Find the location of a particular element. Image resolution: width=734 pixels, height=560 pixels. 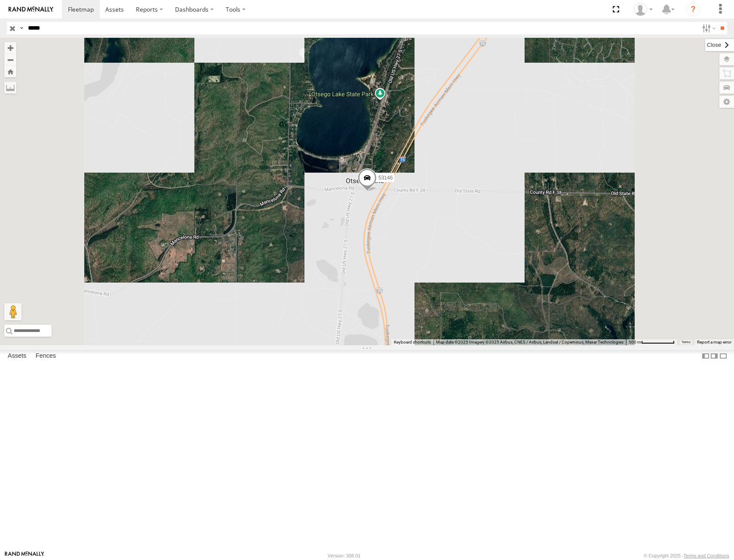

button: Zoom Home is located at coordinates (10, 72).